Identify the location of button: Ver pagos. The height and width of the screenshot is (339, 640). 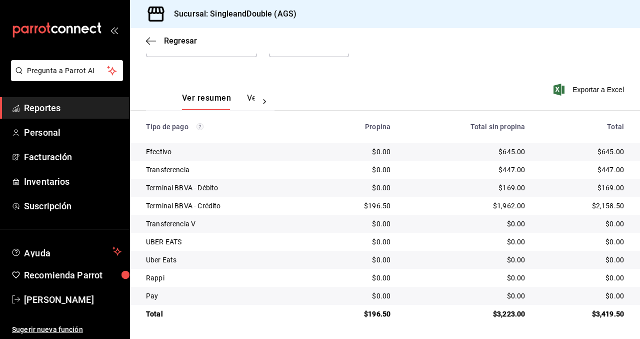
(266, 102).